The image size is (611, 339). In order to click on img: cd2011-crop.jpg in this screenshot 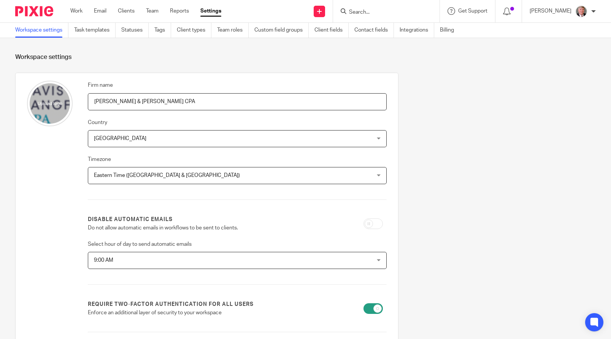, I will do `click(582, 11)`.